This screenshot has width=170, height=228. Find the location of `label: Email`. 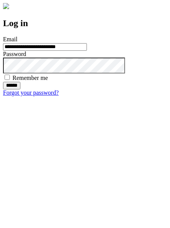

label: Email is located at coordinates (10, 39).